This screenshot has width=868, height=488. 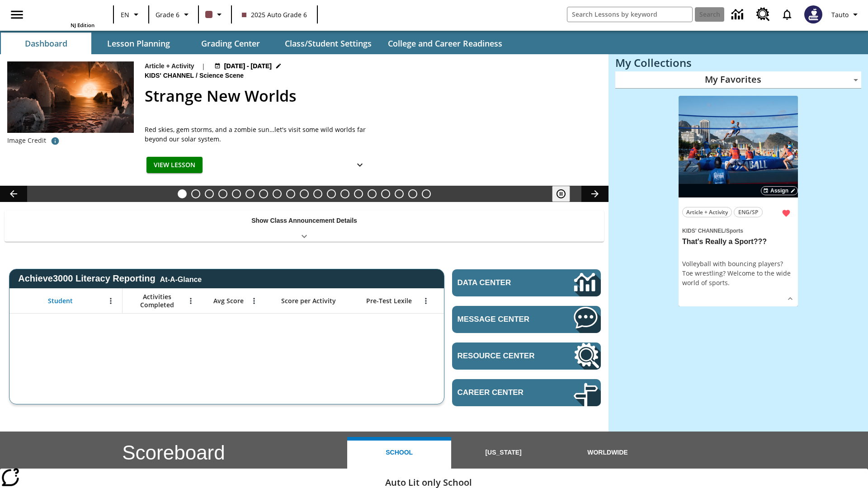 What do you see at coordinates (222, 76) in the screenshot?
I see `span: Science Scene` at bounding box center [222, 76].